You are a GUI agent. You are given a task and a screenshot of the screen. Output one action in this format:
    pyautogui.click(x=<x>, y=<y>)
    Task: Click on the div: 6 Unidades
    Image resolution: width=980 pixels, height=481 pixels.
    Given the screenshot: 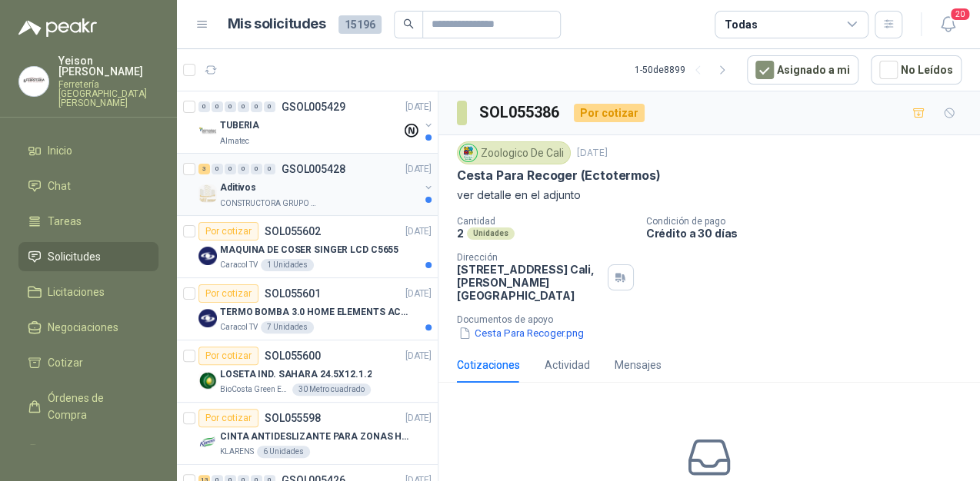 What is the action you would take?
    pyautogui.click(x=283, y=452)
    